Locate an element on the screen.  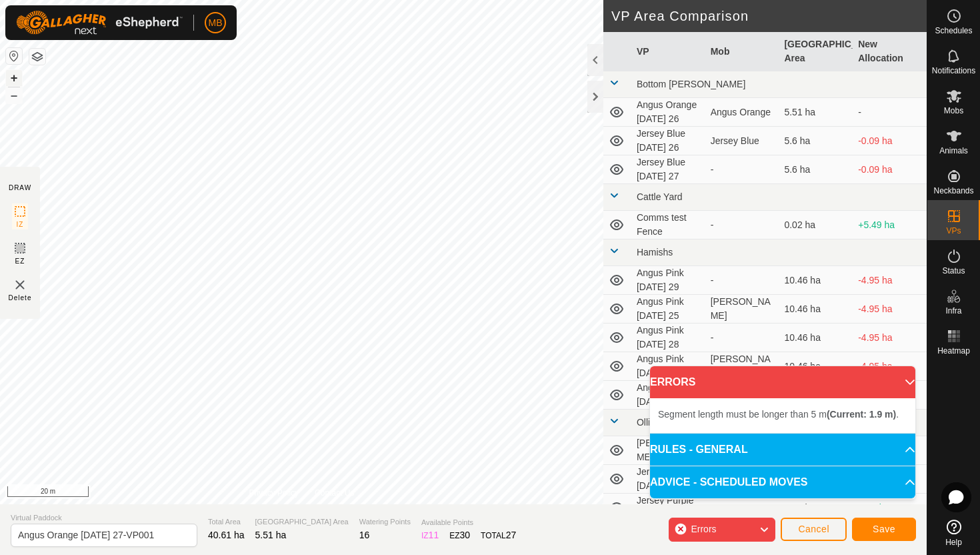
td: Comms test Fence is located at coordinates (668, 225).